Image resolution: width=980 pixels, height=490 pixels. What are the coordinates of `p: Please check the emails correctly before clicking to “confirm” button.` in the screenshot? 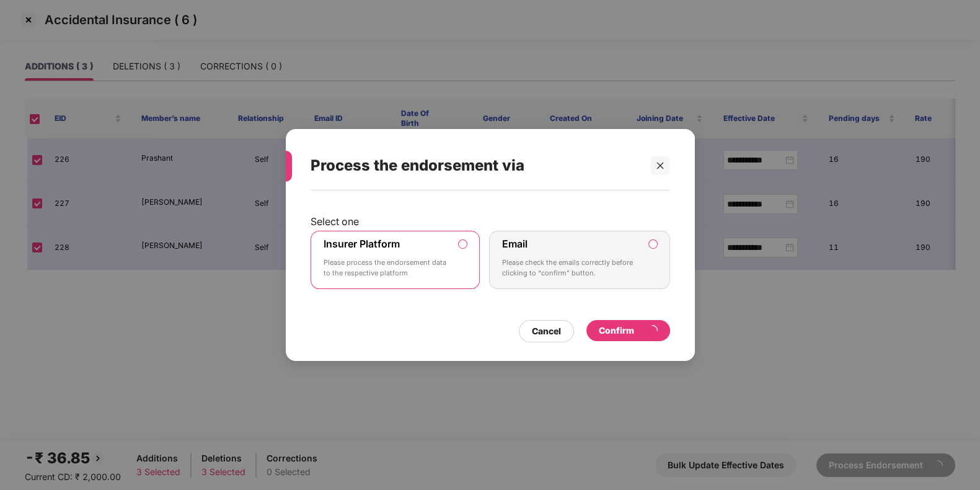 It's located at (570, 268).